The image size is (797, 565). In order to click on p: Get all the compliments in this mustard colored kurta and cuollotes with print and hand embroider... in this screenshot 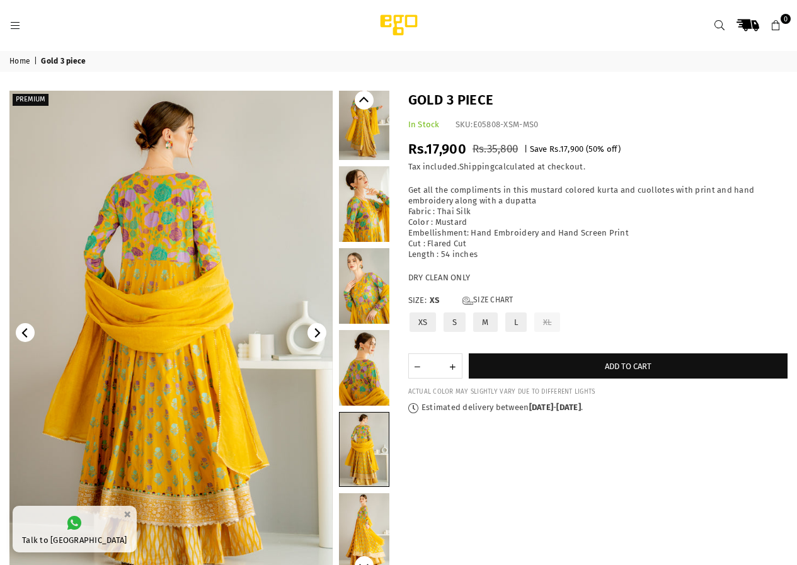, I will do `click(598, 222)`.